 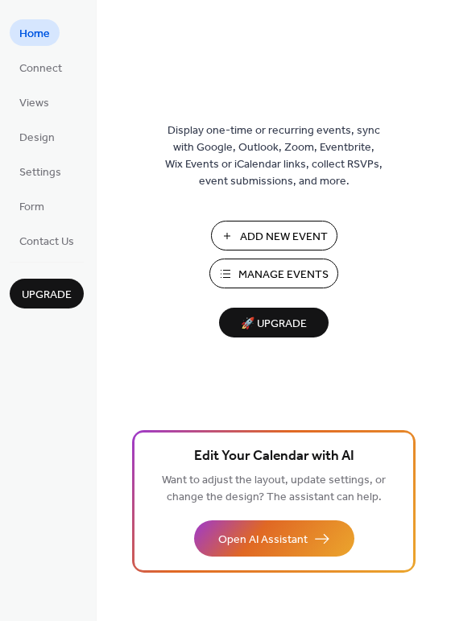 I want to click on span: Open AI Assistant, so click(x=263, y=540).